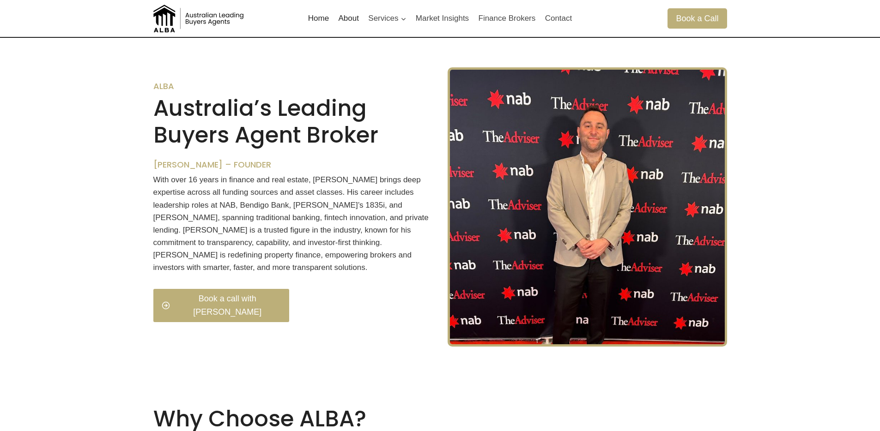  I want to click on nav: Primary Navigation, so click(440, 18).